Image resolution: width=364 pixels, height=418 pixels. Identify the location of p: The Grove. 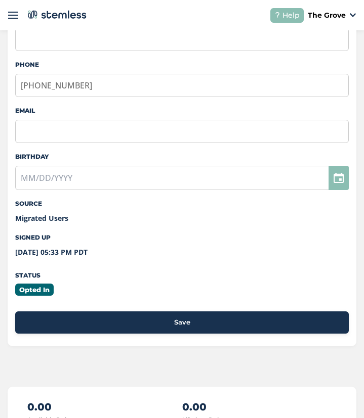
(326, 15).